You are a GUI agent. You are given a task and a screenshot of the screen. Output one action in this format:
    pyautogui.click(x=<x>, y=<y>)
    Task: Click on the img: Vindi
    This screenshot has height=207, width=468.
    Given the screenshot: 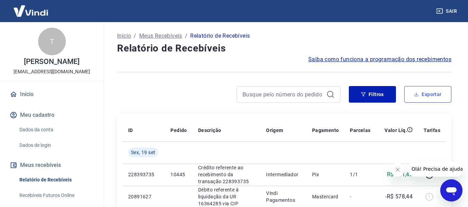 What is the action you would take?
    pyautogui.click(x=31, y=11)
    